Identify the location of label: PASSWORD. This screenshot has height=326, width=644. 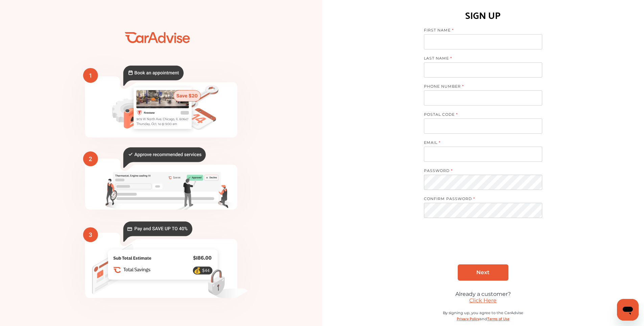
(480, 171).